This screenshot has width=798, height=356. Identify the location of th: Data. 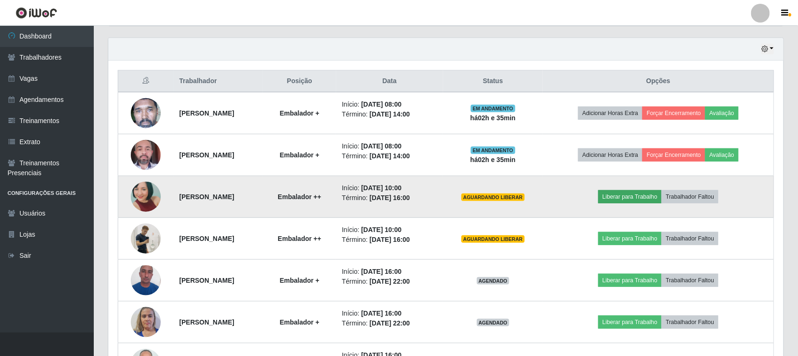
(389, 81).